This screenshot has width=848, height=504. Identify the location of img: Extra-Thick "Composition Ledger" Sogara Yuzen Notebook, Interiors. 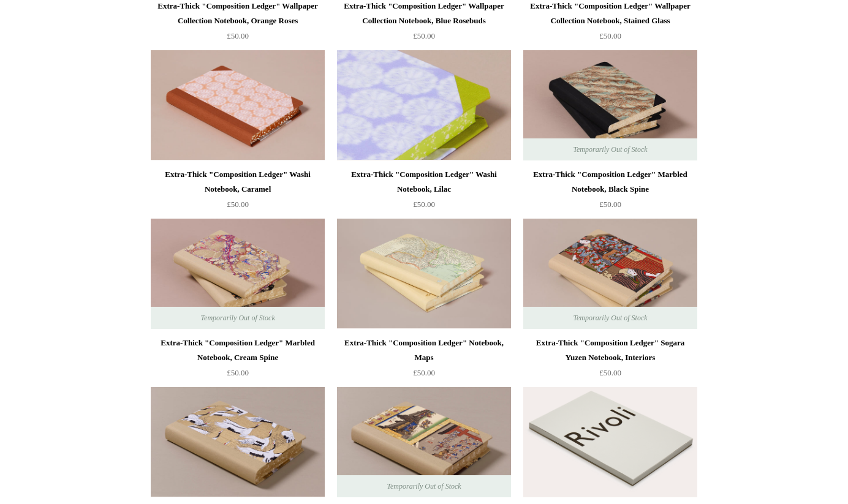
(610, 273).